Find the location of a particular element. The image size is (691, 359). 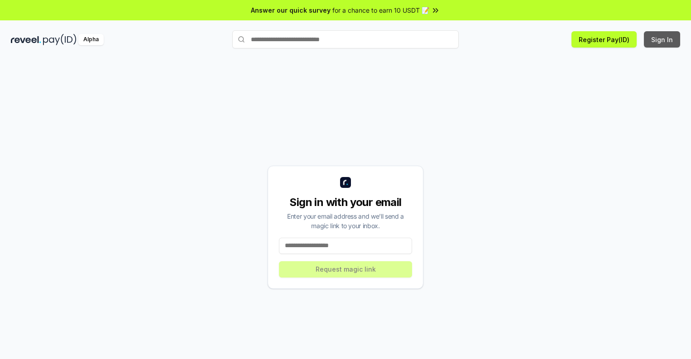

span: for a chance to earn 10 USDT 📝 is located at coordinates (381, 10).